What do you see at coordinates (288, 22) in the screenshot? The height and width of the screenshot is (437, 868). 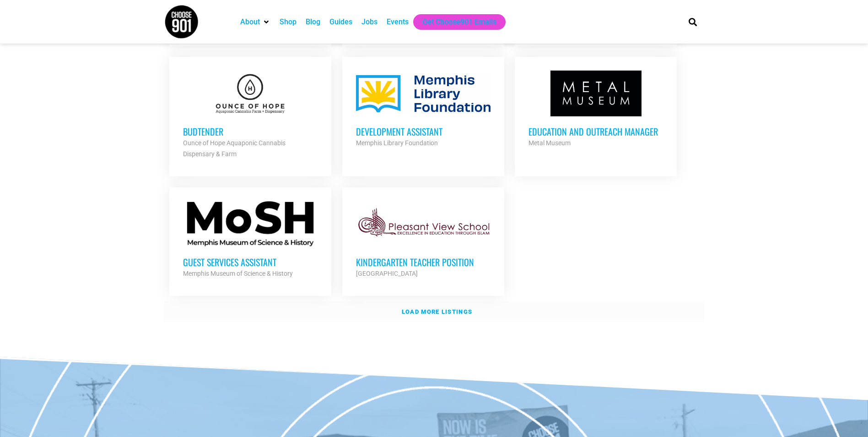 I see `div: Shop` at bounding box center [288, 22].